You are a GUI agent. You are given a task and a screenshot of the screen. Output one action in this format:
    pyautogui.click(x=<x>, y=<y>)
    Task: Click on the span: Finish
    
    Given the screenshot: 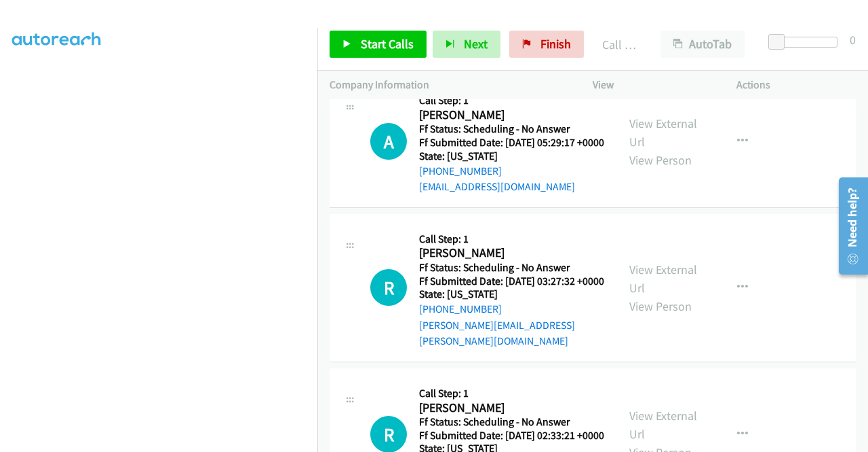 What is the action you would take?
    pyautogui.click(x=556, y=44)
    